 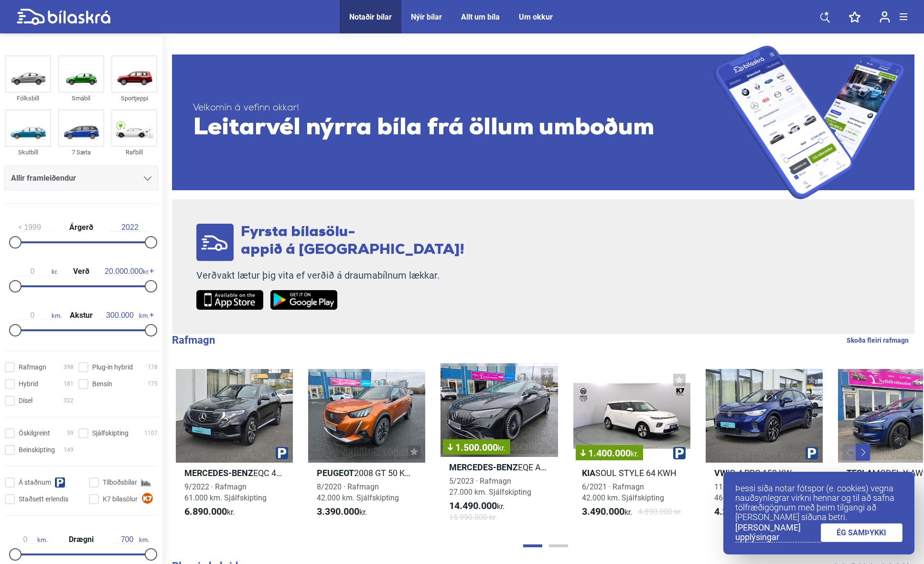 What do you see at coordinates (498, 447) in the screenshot?
I see `a: 1.500.000kr.Mercedes-BenzEQE AMG 43 4MATIC5/2023 · Rafmagn27.000 km. Sjálfskipting14.490.000kr.15...` at bounding box center [498, 447].